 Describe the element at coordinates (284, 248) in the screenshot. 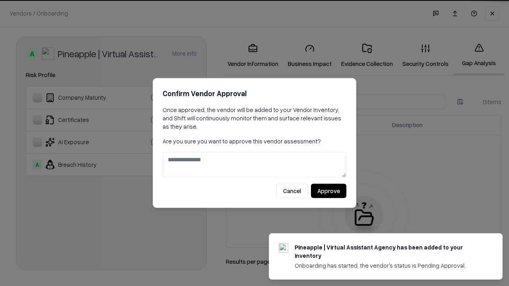

I see `img: trypineapple.com` at that location.